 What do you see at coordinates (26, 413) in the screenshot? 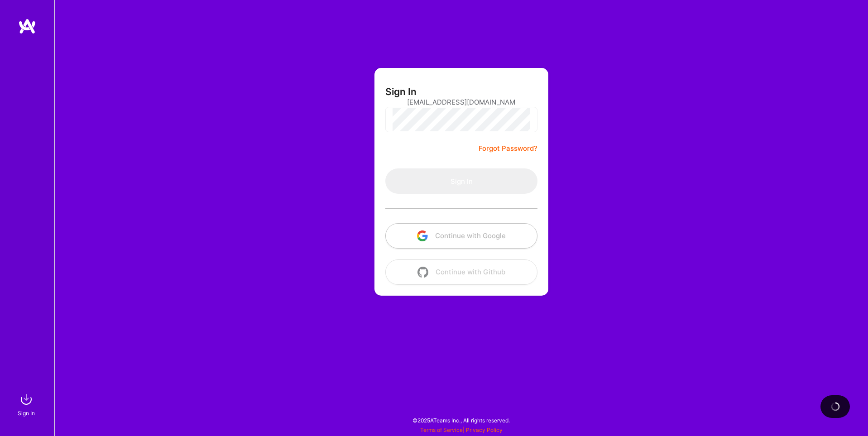
I see `div: Sign In` at bounding box center [26, 413].